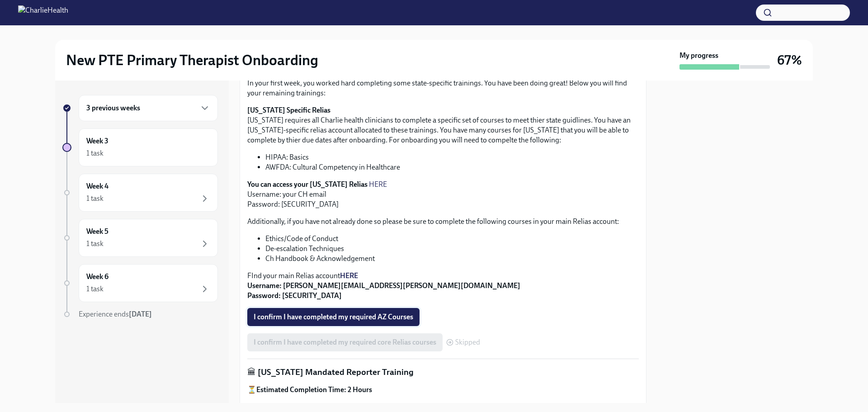  Describe the element at coordinates (452, 249) in the screenshot. I see `li: De-escalation Techniques` at that location.